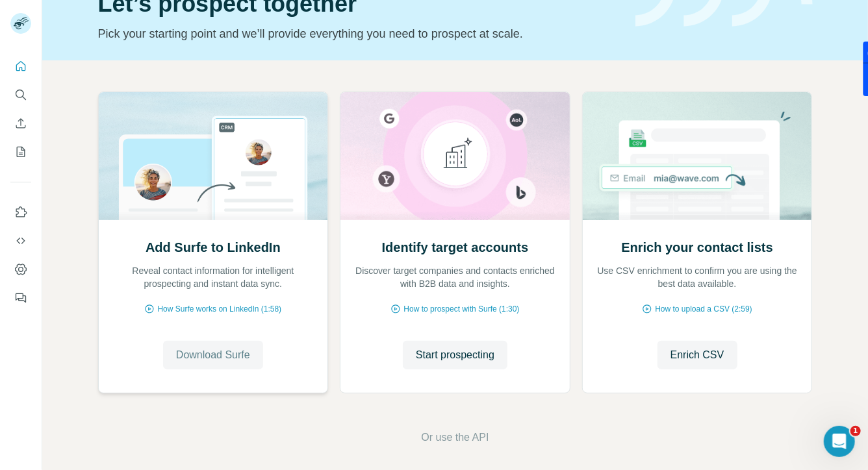 Image resolution: width=868 pixels, height=470 pixels. What do you see at coordinates (21, 241) in the screenshot?
I see `button: Use Surfe API` at bounding box center [21, 241].